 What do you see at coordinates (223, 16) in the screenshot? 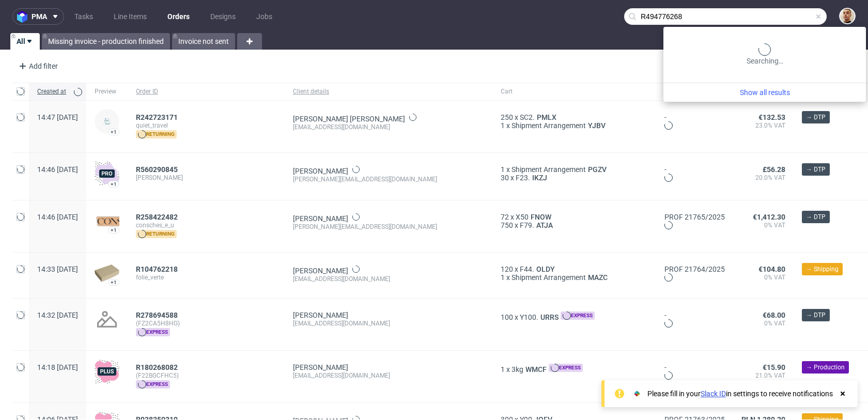
I see `a: Designs` at bounding box center [223, 16].